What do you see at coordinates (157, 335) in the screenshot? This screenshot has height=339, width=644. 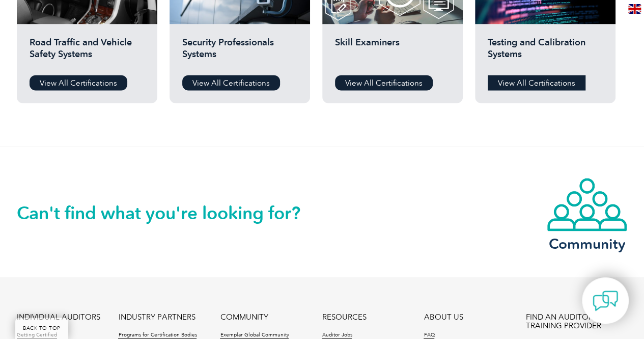 I see `a: Programs for Certification Bodies` at bounding box center [157, 335].